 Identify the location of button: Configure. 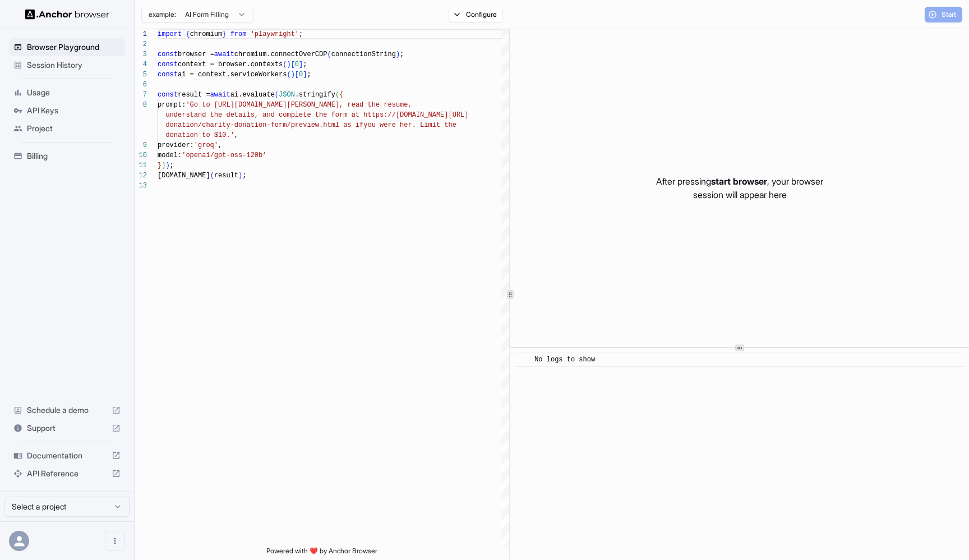
(475, 15).